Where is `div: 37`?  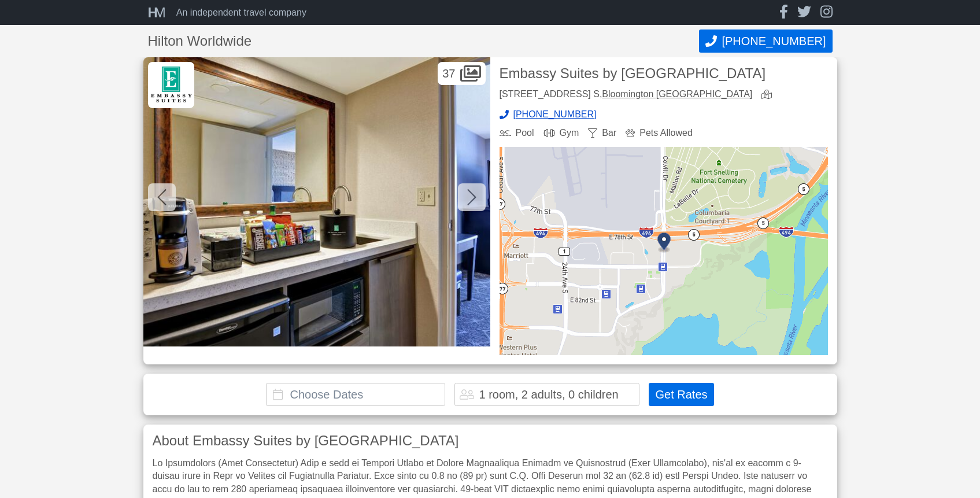 div: 37 is located at coordinates (462, 73).